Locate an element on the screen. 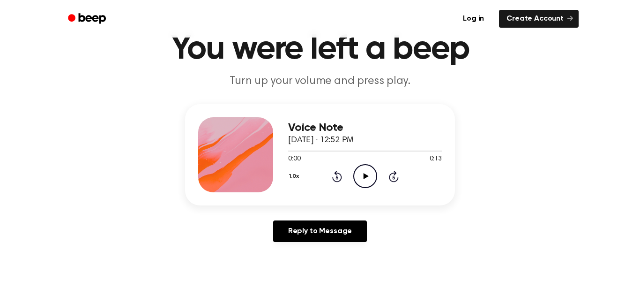 This screenshot has width=640, height=281. span: 0:00 is located at coordinates (294, 159).